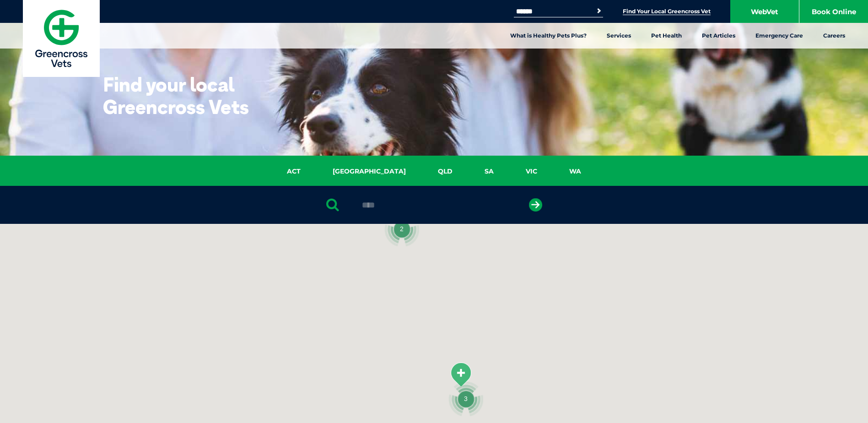  Describe the element at coordinates (575, 171) in the screenshot. I see `a: WA` at that location.